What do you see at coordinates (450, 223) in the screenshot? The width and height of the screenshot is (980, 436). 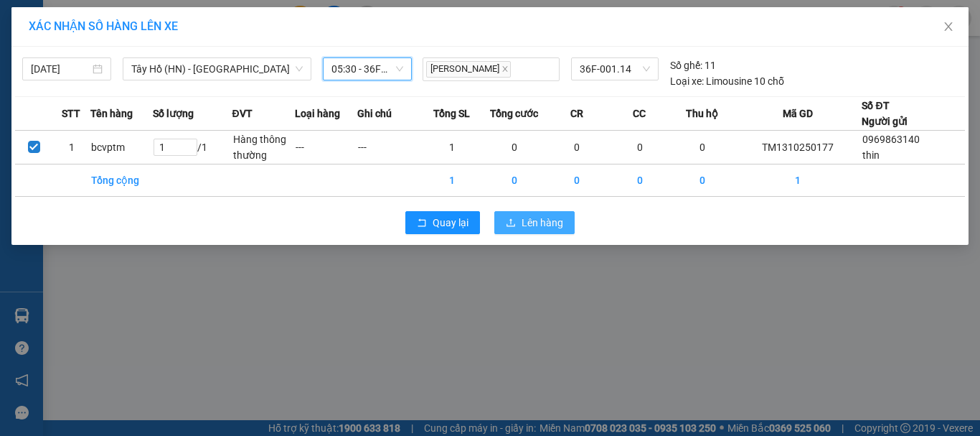 I see `span: Quay lại` at bounding box center [450, 223].